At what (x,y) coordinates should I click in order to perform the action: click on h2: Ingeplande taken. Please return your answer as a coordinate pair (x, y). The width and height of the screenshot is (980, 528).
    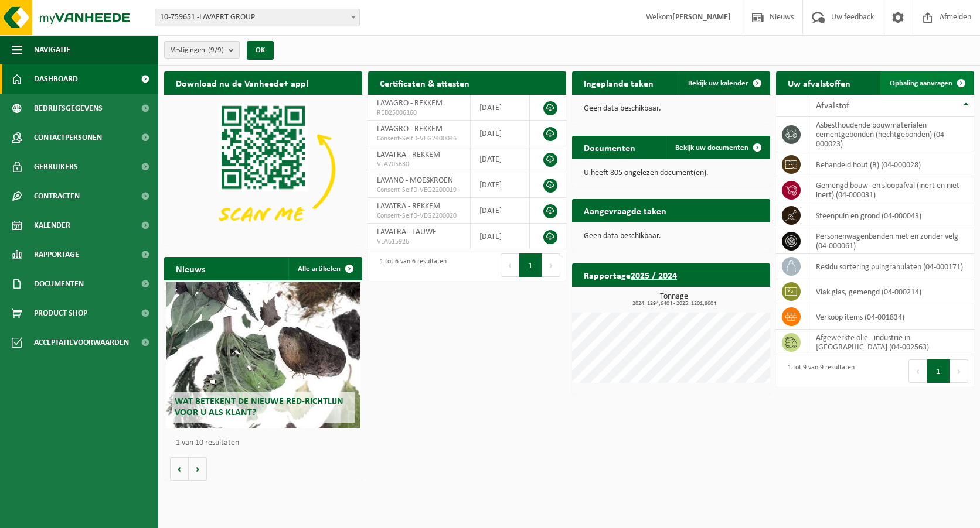
    Looking at the image, I should click on (618, 83).